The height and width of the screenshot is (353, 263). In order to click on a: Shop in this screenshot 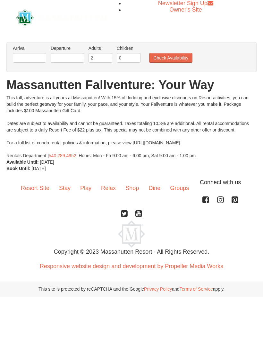, I will do `click(132, 188)`.